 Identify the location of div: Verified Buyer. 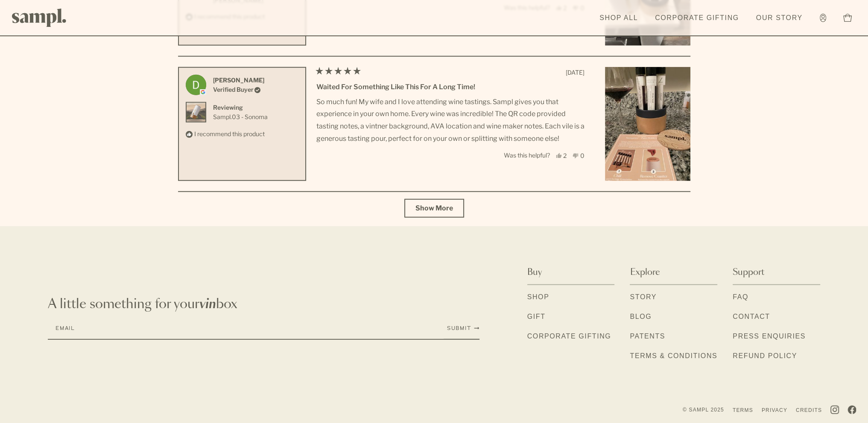
(239, 90).